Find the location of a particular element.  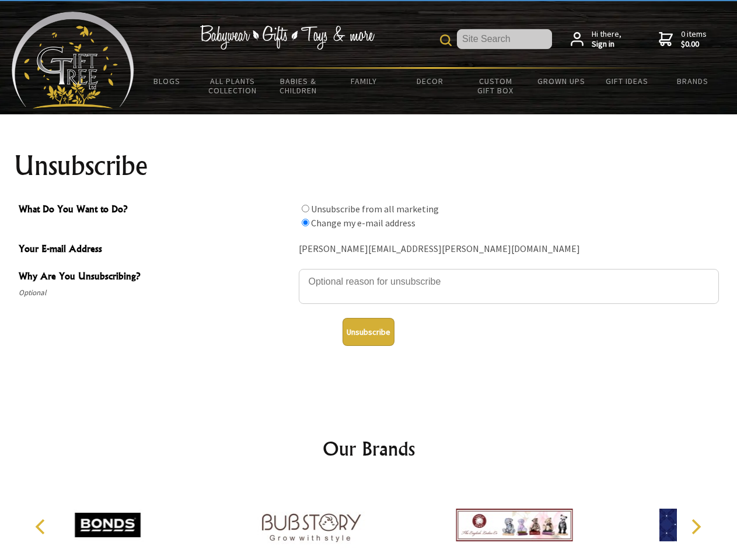

strong: Sign in is located at coordinates (606, 44).